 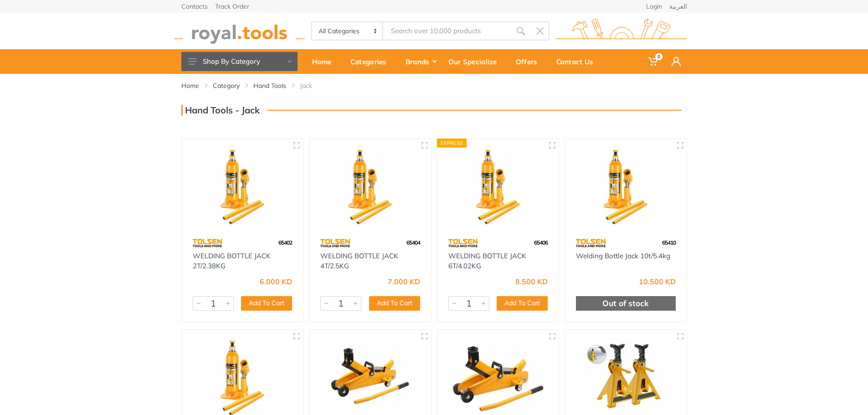 I want to click on div: Express, so click(x=452, y=143).